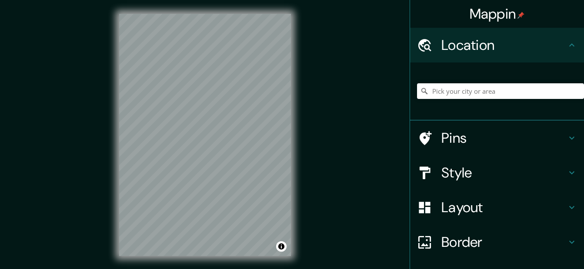  Describe the element at coordinates (504, 242) in the screenshot. I see `h4: Border` at that location.